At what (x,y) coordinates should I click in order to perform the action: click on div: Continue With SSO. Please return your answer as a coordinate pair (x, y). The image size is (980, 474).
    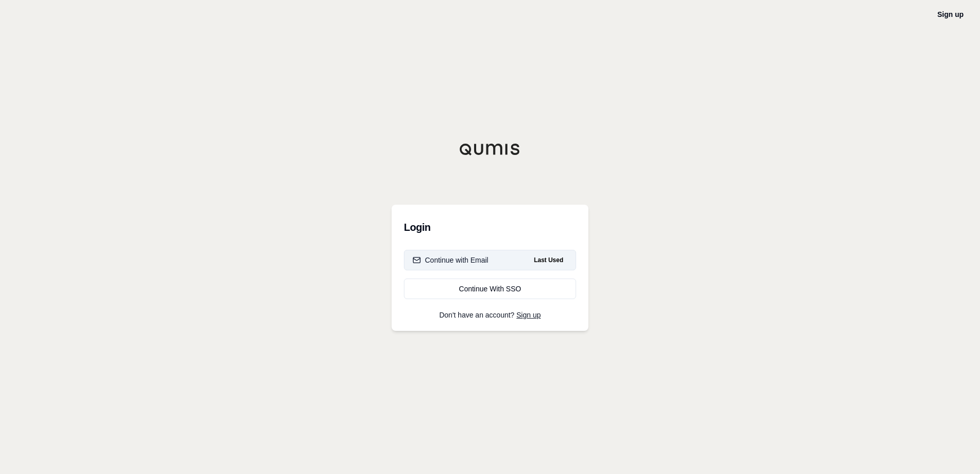
    Looking at the image, I should click on (490, 288).